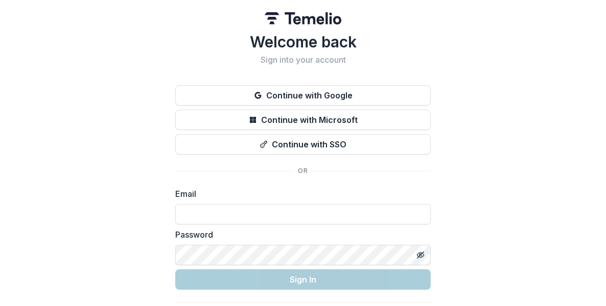 This screenshot has height=306, width=606. I want to click on h2: Sign into your account, so click(303, 60).